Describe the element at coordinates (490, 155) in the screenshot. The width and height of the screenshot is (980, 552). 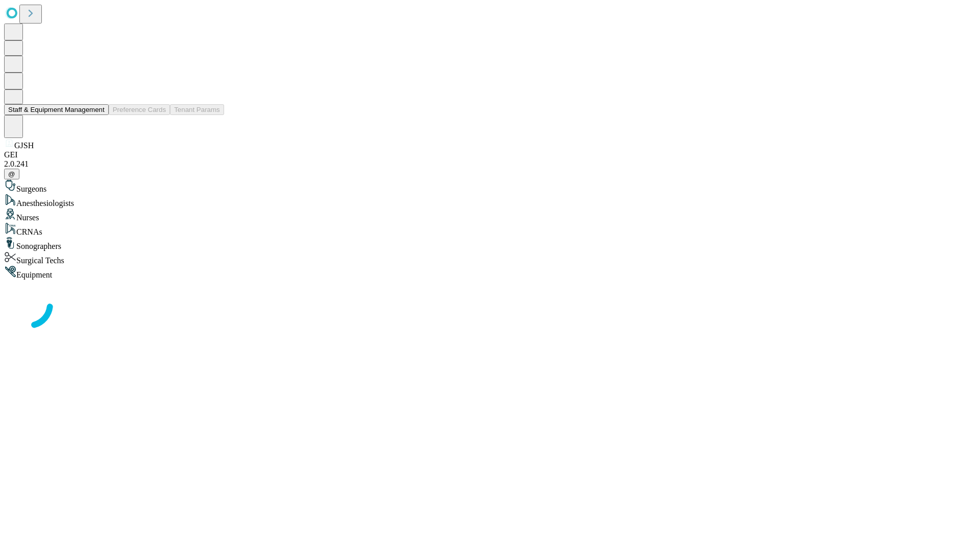
I see `div: GEI` at that location.